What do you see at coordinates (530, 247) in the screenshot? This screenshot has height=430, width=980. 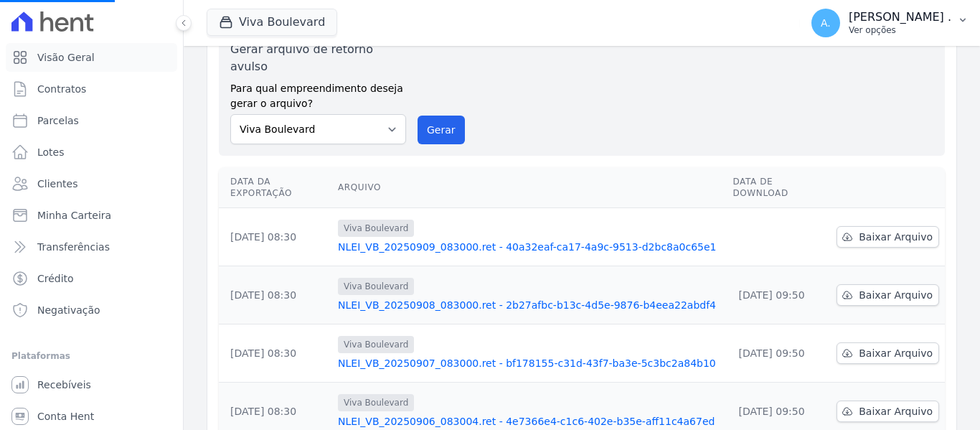 I see `a: NLEI_VB_20250909_083000.ret - 40a32eaf-ca17-4a9c-9513-d2bc8a0c65e1` at bounding box center [530, 247].